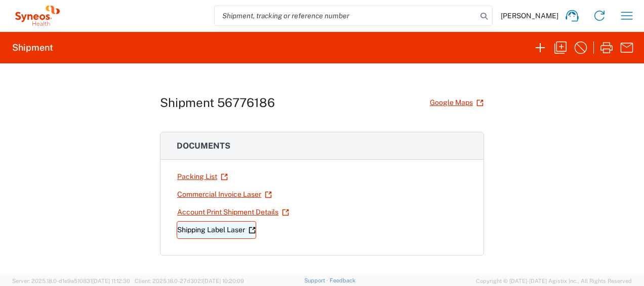 This screenshot has width=644, height=286. Describe the element at coordinates (216, 230) in the screenshot. I see `a: Shipping Label Laser` at that location.